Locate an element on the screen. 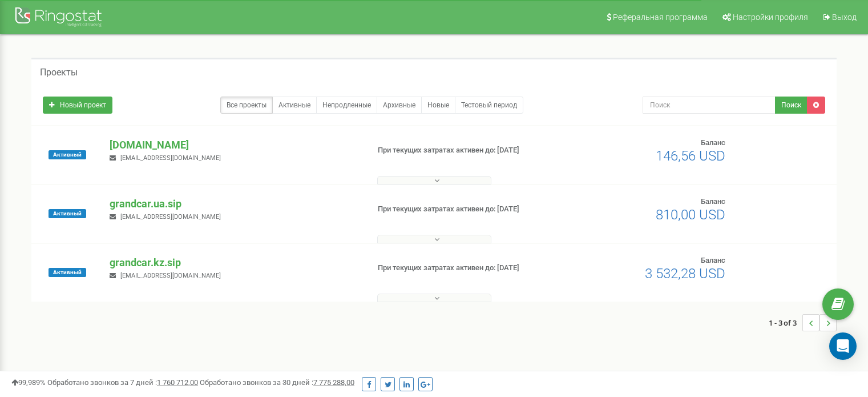 The height and width of the screenshot is (397, 868). a: Тестовый период is located at coordinates (489, 105).